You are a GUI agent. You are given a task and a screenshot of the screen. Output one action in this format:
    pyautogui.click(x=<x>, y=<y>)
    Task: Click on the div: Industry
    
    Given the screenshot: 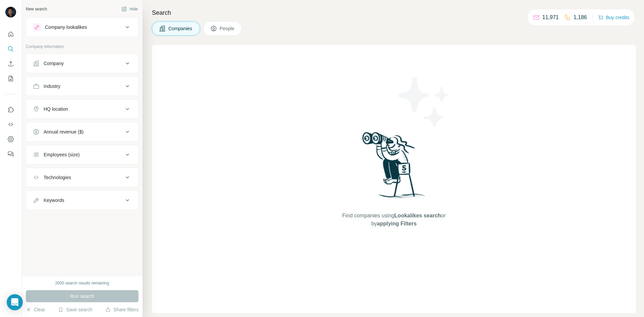 What is the action you would take?
    pyautogui.click(x=52, y=86)
    